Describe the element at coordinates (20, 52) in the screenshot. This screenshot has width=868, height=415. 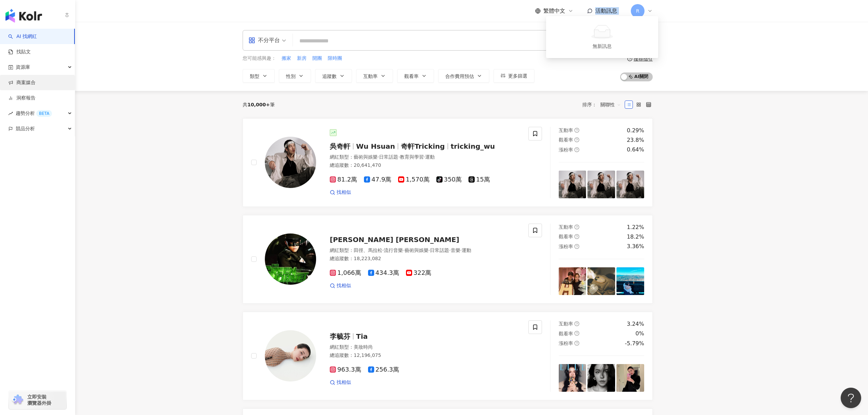
I see `a: 找貼文` at that location.